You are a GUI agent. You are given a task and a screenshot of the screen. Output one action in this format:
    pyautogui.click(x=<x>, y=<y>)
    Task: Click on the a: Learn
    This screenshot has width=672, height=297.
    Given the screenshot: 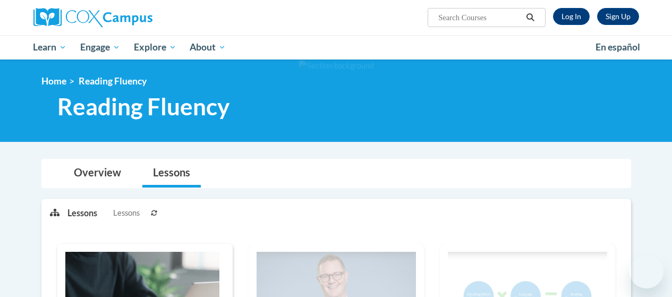 What is the action you would take?
    pyautogui.click(x=50, y=47)
    